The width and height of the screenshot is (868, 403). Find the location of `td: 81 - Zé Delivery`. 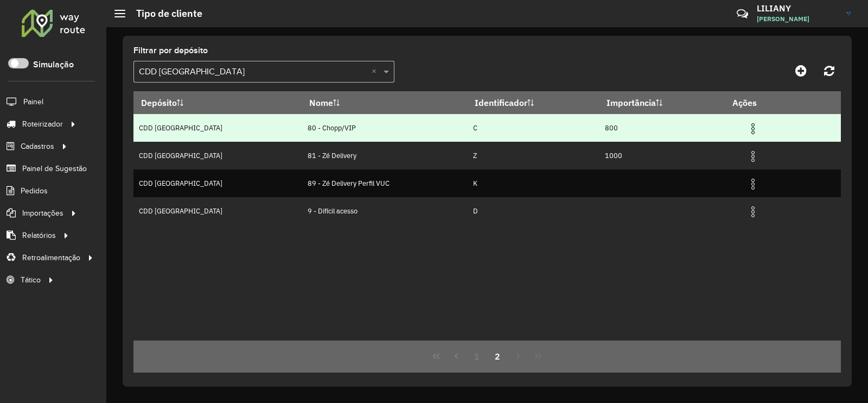

td: 81 - Zé Delivery is located at coordinates (384, 155).